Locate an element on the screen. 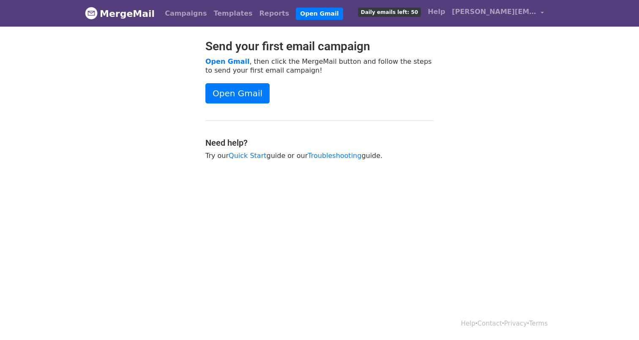  a: Quick Start is located at coordinates (247, 155).